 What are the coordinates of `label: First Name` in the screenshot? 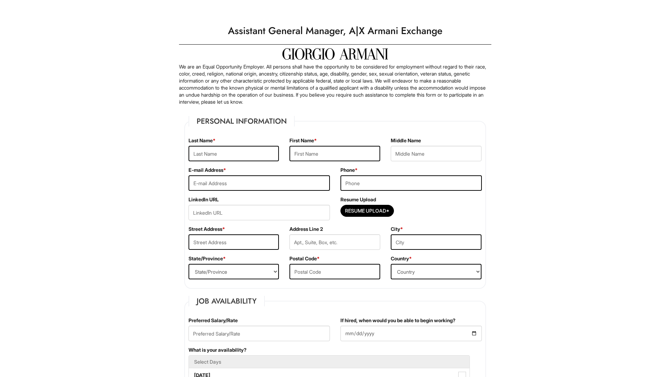 It's located at (303, 141).